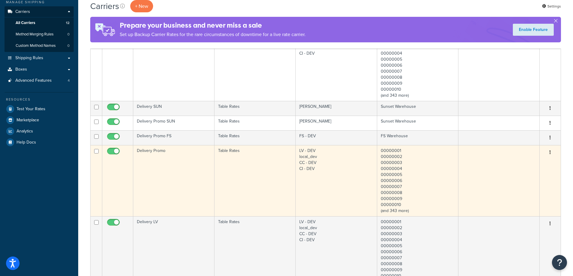 This screenshot has height=276, width=573. What do you see at coordinates (21, 69) in the screenshot?
I see `span: Boxes` at bounding box center [21, 69].